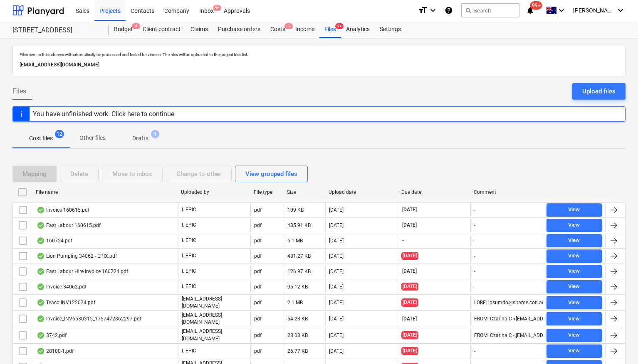  I want to click on a: Claims, so click(199, 29).